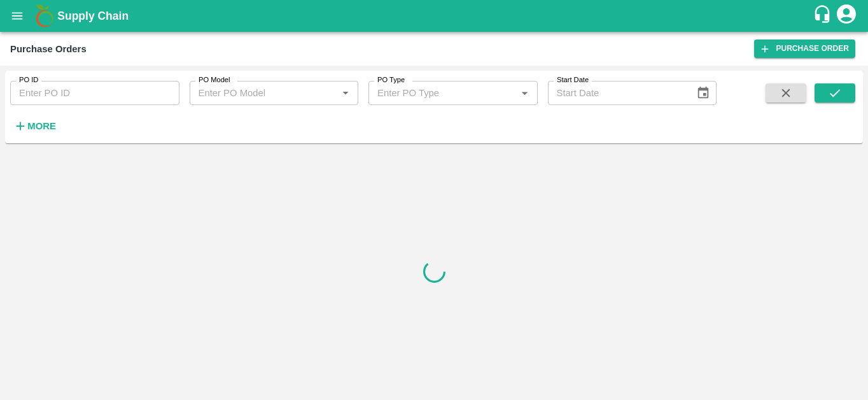 The height and width of the screenshot is (400, 868). What do you see at coordinates (42, 126) in the screenshot?
I see `strong: More` at bounding box center [42, 126].